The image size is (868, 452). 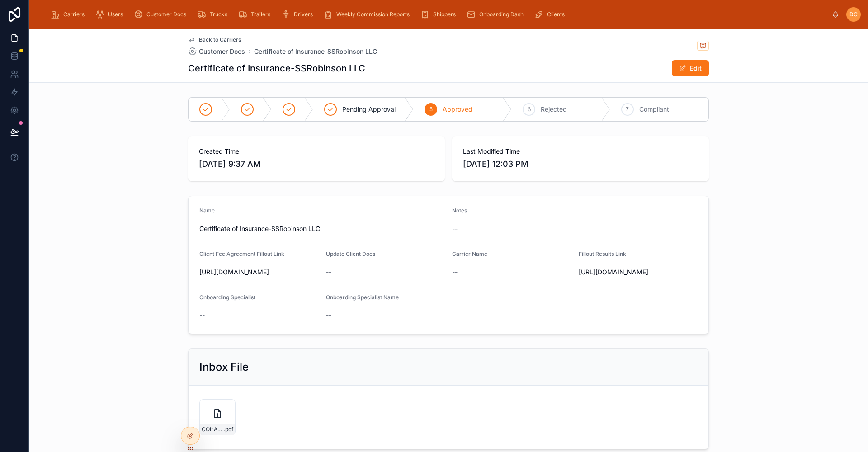 I want to click on span: Trailers, so click(x=261, y=14).